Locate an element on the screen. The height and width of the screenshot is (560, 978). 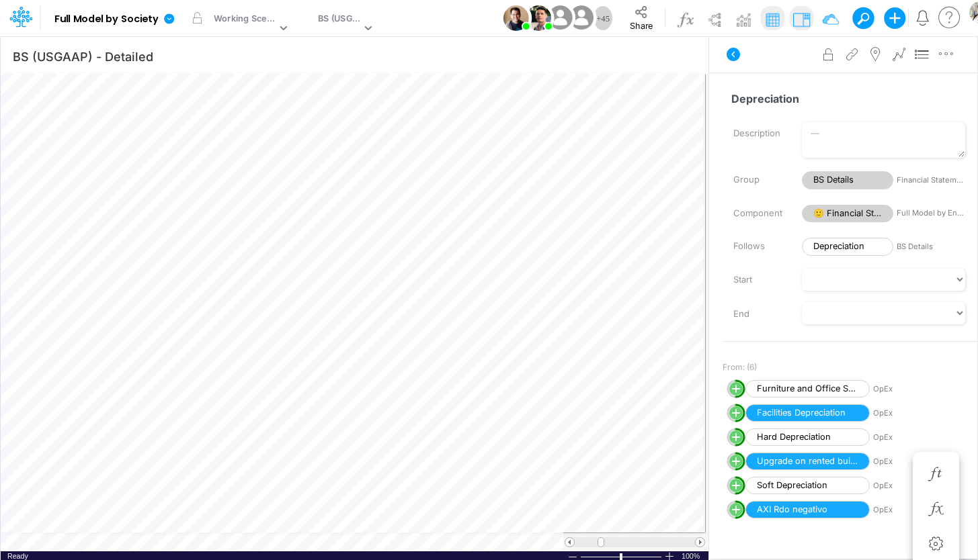
input: Type a title here is located at coordinates (214, 56).